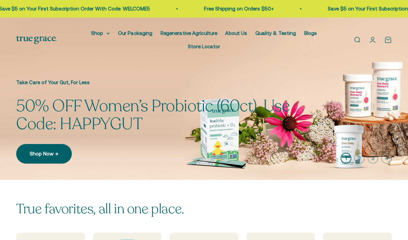  I want to click on summary: Shop, so click(101, 33).